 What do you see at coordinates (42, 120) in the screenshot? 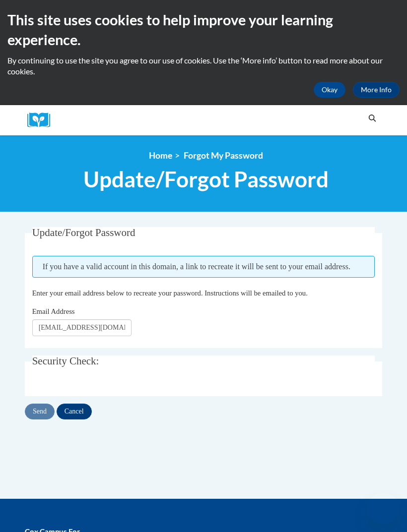
I see `img: Logo brand` at bounding box center [42, 120].